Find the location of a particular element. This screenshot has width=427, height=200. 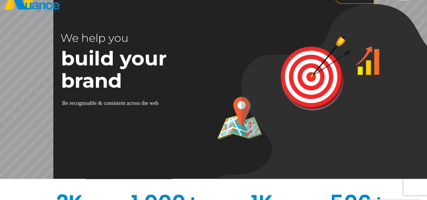

div: g is located at coordinates (80, 103).